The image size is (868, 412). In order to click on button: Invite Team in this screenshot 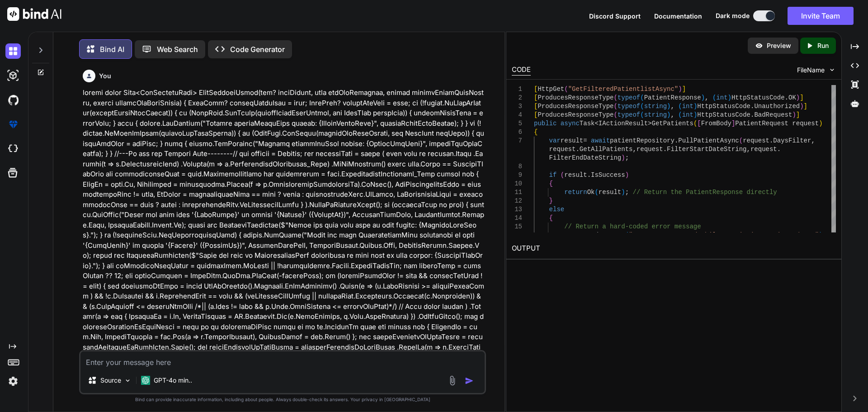, I will do `click(821, 16)`.